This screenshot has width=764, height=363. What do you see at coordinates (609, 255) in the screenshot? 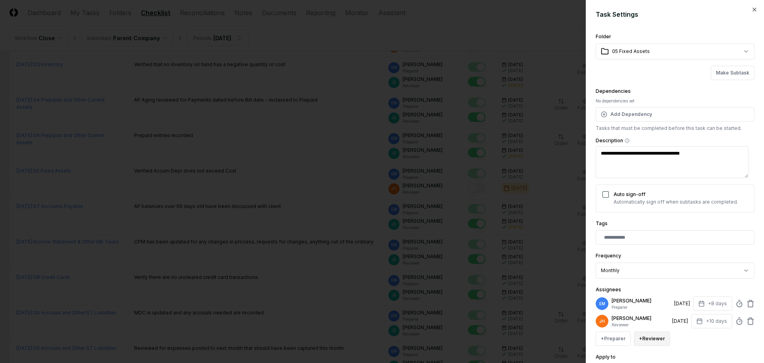
I see `label: Frequency` at bounding box center [609, 255].